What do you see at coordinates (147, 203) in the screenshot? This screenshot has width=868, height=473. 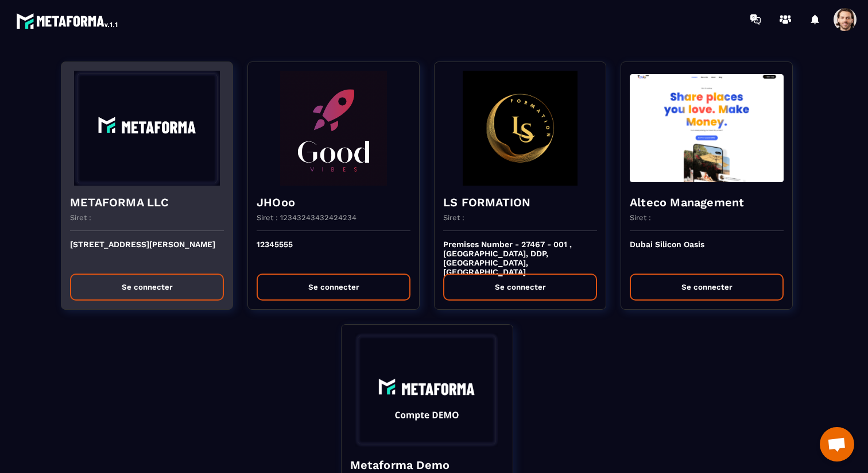 I see `h4: METAFORMA LLC` at bounding box center [147, 203].